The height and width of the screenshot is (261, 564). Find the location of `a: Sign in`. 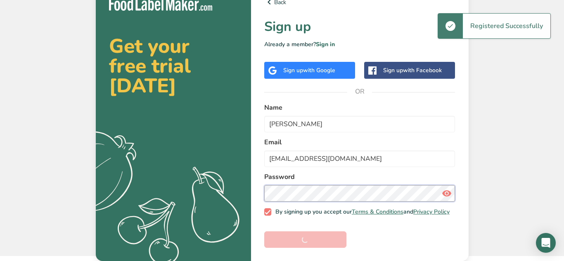

a: Sign in is located at coordinates (325, 44).